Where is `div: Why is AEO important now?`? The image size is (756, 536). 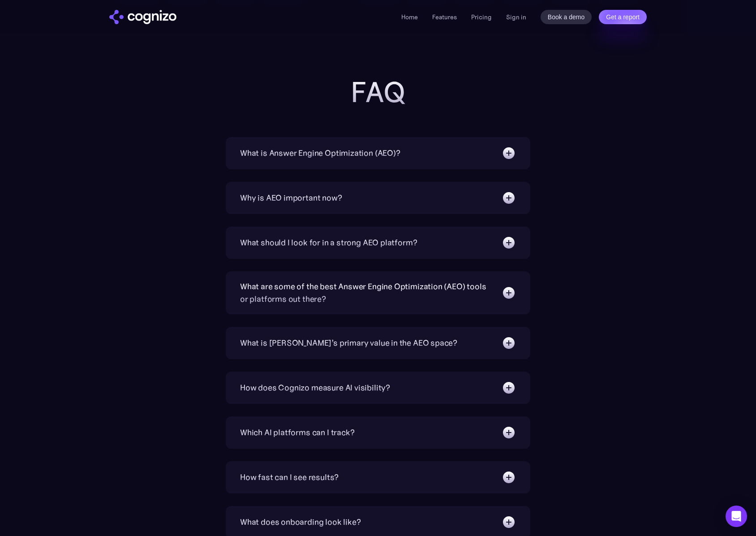
div: Why is AEO important now? is located at coordinates (291, 198).